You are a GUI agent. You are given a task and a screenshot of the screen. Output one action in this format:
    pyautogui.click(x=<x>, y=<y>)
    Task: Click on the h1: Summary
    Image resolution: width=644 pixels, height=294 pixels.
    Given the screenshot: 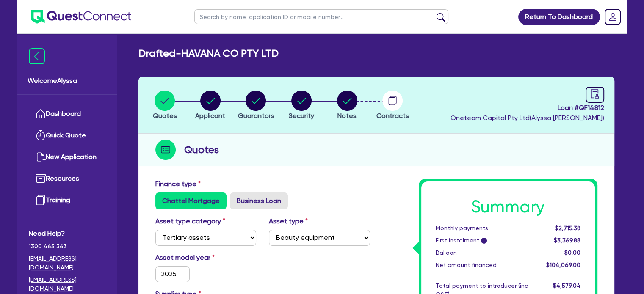 What is the action you would take?
    pyautogui.click(x=508, y=207)
    